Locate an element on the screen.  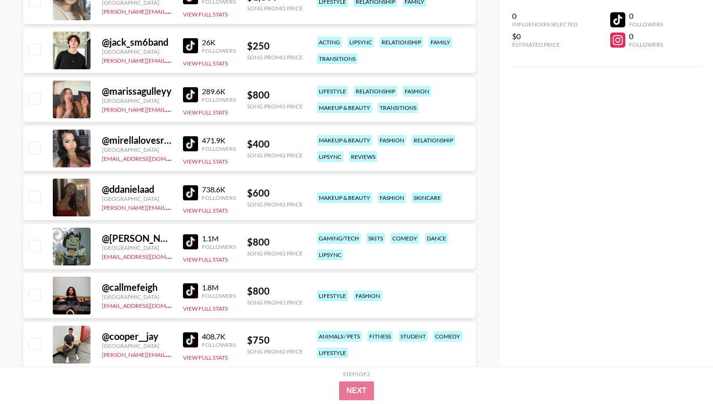
div: @ mirellalovesredbull is located at coordinates (137, 140).